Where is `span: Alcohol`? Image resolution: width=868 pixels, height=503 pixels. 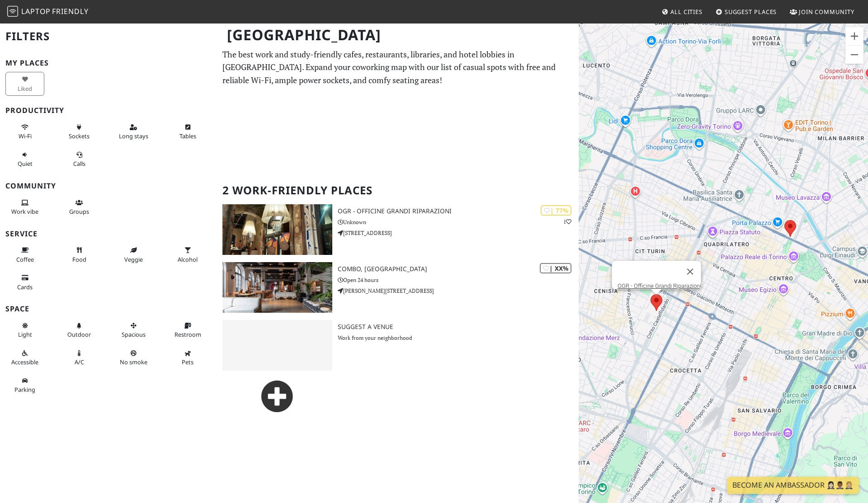 span: Alcohol is located at coordinates (188, 260).